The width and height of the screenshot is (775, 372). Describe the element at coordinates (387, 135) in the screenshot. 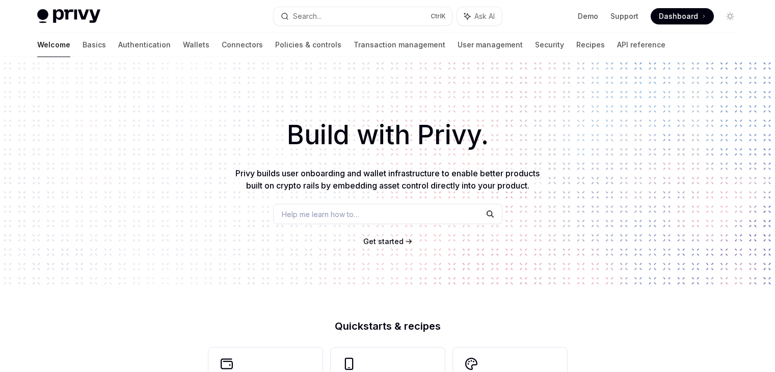

I see `h1: Build with Privy.` at that location.